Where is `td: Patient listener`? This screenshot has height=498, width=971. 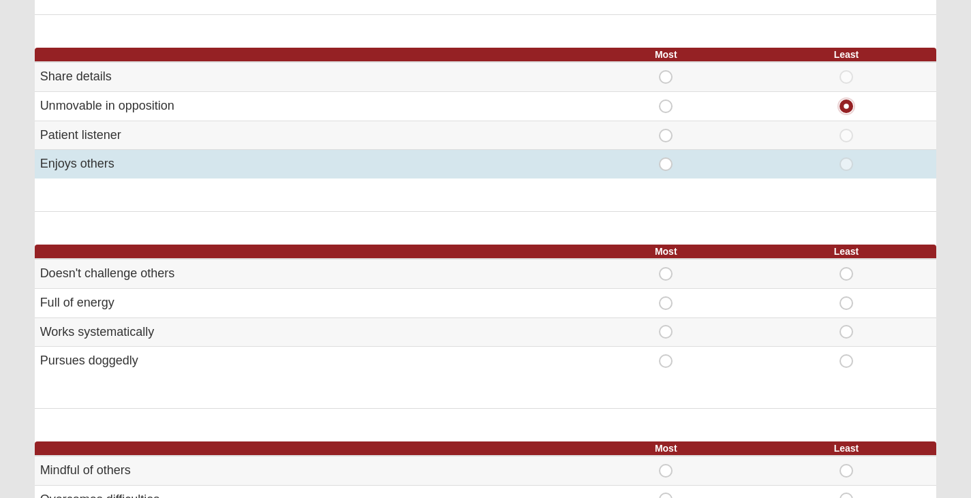 td: Patient listener is located at coordinates (305, 135).